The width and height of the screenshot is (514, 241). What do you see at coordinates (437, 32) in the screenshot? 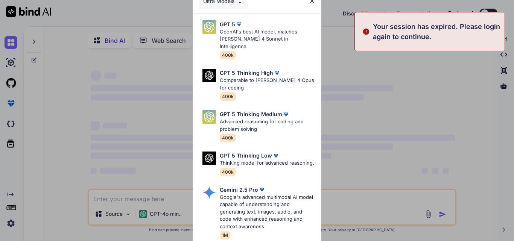
I see `p: Your session has expired. Please login again to continue.` at bounding box center [437, 32].